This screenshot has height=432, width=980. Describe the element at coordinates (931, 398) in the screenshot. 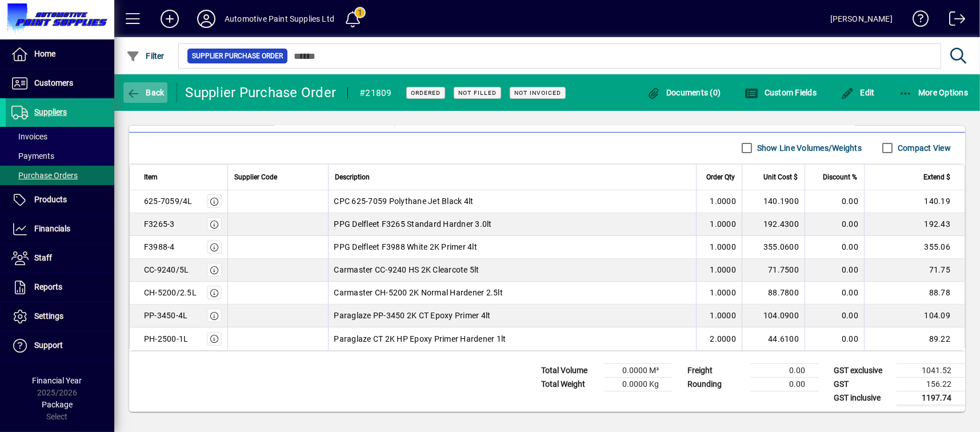

I see `td: 1197.74` at that location.